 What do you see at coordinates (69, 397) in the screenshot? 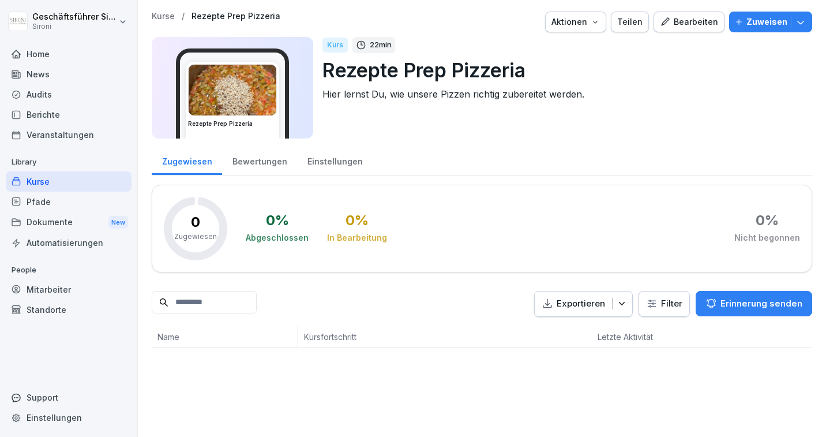
I see `div: Support` at bounding box center [69, 397].